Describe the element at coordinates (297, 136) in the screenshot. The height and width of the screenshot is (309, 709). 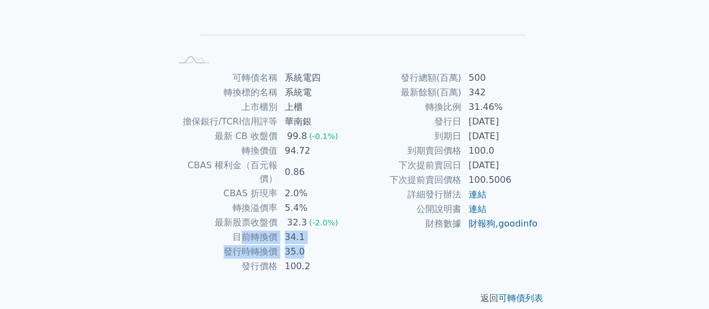
I see `div: 99.8` at that location.